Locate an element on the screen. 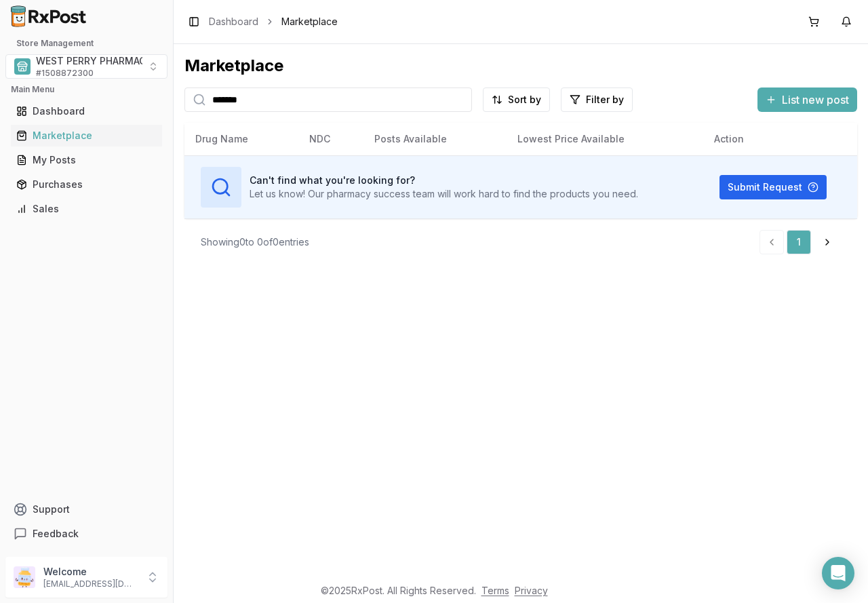 The image size is (868, 603). button: Purchases is located at coordinates (86, 184).